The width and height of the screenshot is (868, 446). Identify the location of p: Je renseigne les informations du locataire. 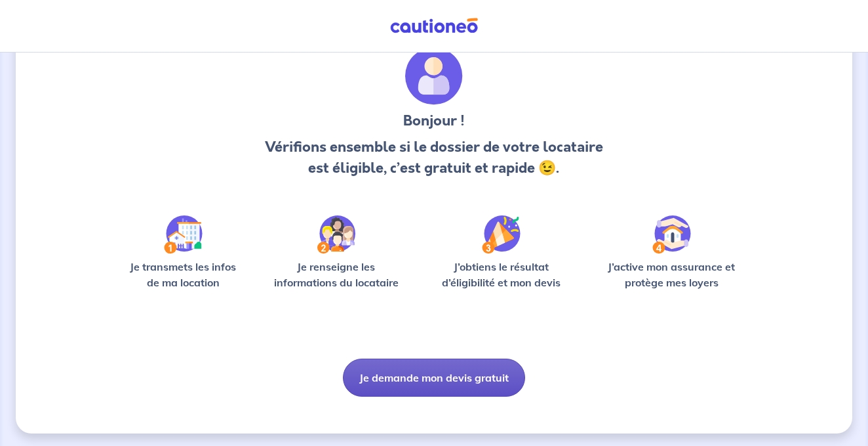
(337, 274).